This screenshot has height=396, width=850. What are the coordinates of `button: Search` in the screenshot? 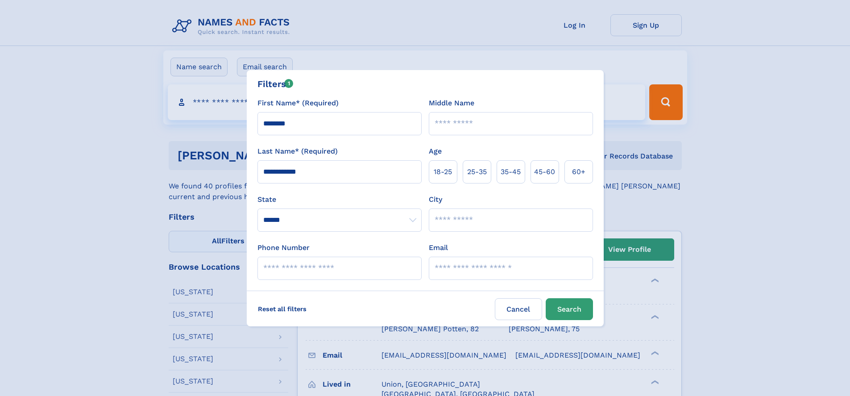 It's located at (569, 309).